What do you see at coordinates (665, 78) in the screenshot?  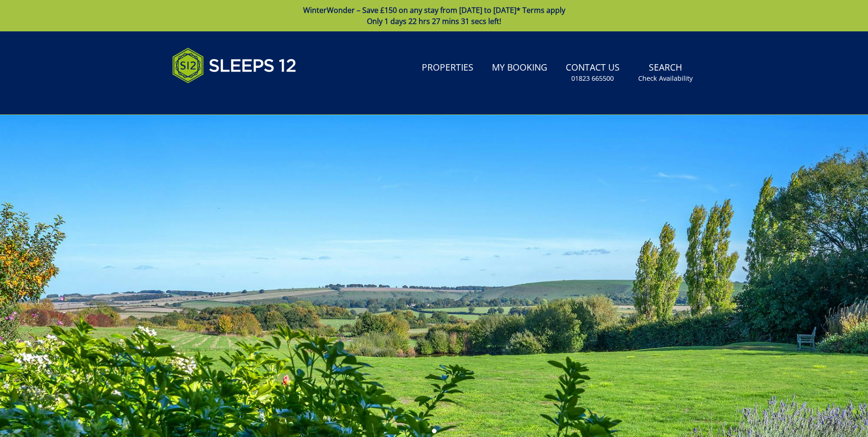 I see `small: Check Availability` at bounding box center [665, 78].